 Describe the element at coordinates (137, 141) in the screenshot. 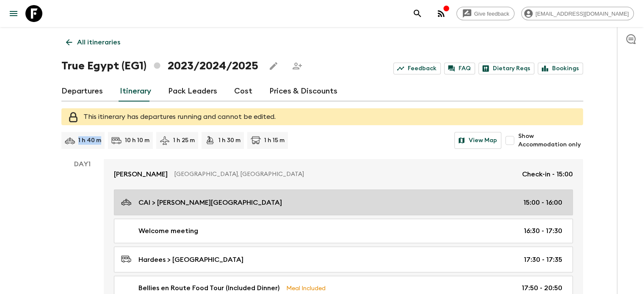

I see `p: 10 h 10 m` at that location.